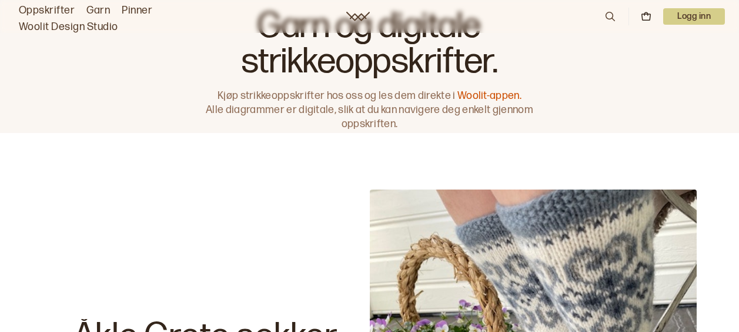 The width and height of the screenshot is (739, 332). I want to click on a: Woolit Design Studio, so click(68, 27).